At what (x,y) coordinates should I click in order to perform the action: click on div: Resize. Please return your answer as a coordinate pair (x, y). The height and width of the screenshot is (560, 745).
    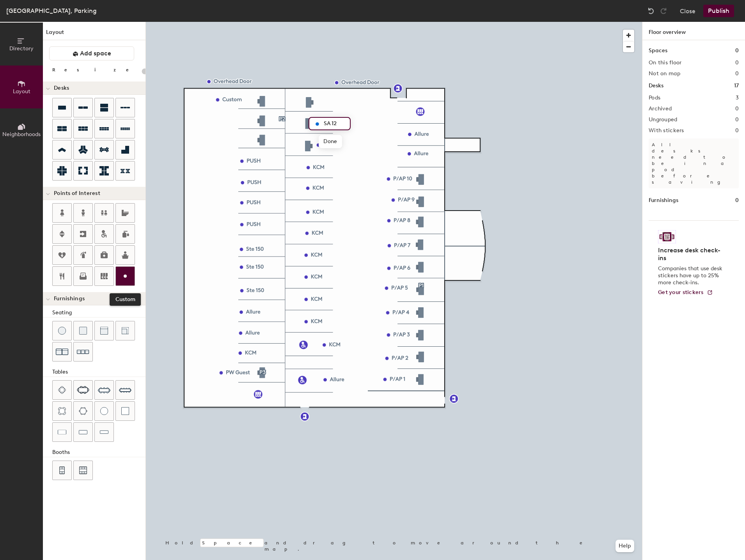
    Looking at the image, I should click on (95, 70).